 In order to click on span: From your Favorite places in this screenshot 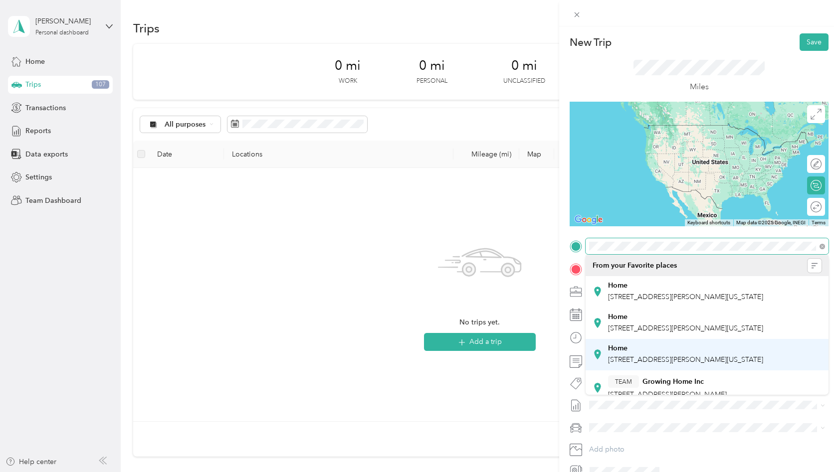, I will do `click(634, 266)`.